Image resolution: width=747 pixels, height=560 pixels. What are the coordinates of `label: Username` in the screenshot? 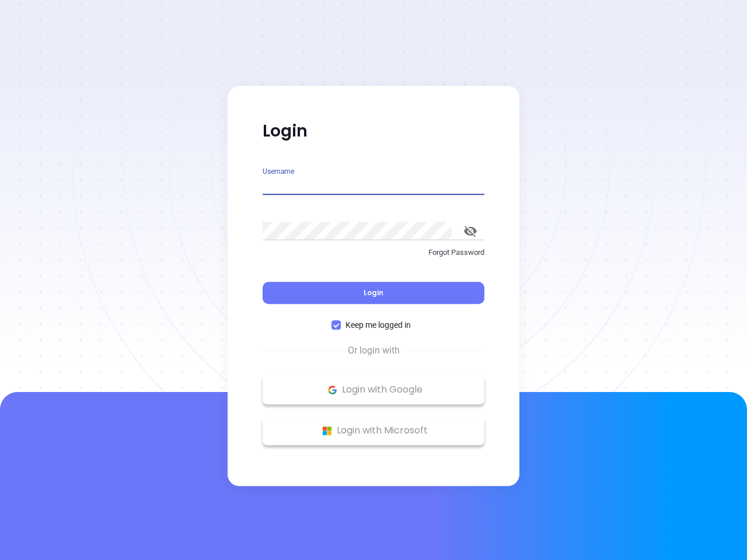 It's located at (278, 171).